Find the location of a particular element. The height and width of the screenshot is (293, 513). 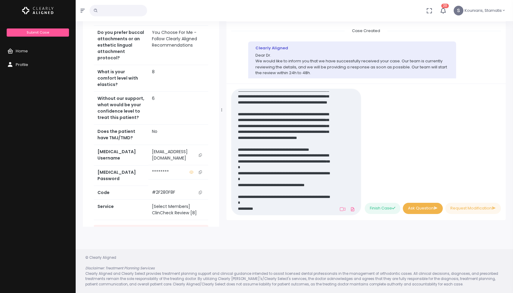

span: S is located at coordinates (459, 11).